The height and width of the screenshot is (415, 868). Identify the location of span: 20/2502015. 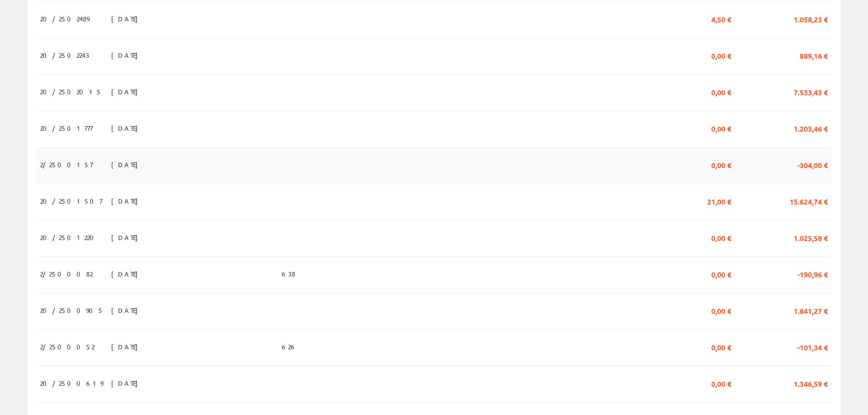
(71, 92).